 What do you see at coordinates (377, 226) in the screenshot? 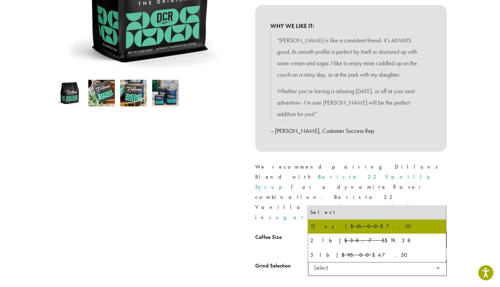
I see `div: 12 oz | $7.50` at bounding box center [377, 226].